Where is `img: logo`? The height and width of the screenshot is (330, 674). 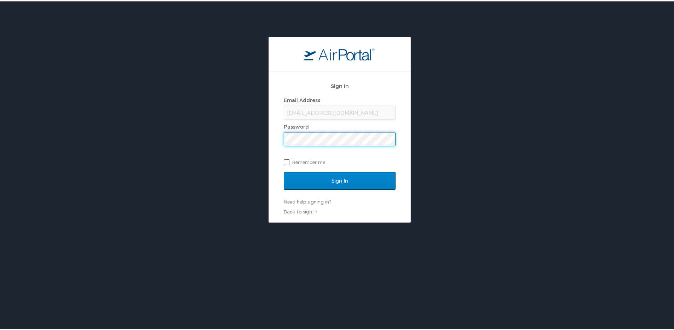 img: logo is located at coordinates (340, 53).